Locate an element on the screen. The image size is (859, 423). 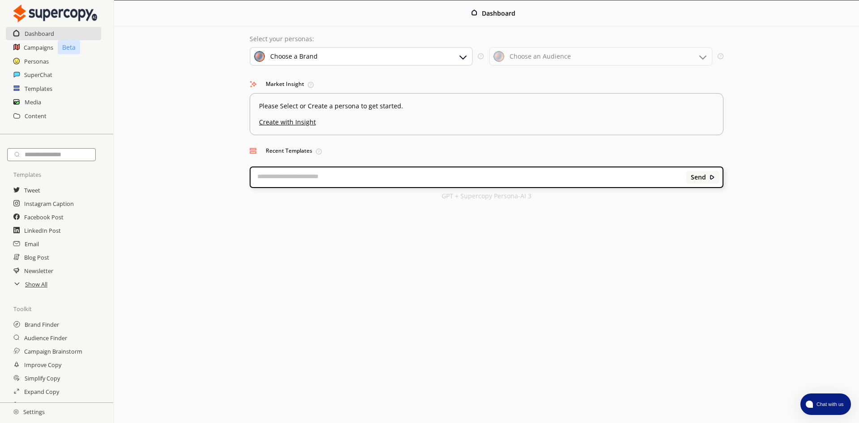
h2: Tweet is located at coordinates (32, 190).